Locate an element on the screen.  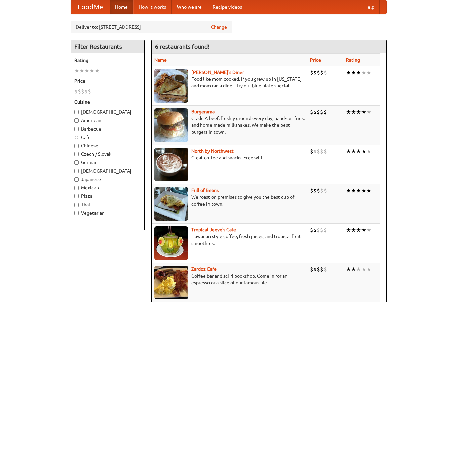
a: Zardoz Cafe is located at coordinates (204, 269).